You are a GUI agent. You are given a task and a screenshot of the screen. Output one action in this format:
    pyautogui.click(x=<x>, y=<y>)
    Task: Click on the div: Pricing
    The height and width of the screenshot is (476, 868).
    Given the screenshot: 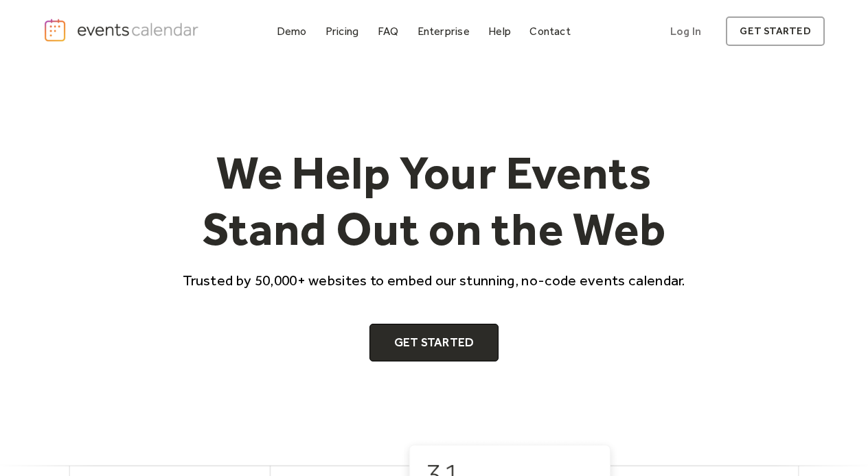 What is the action you would take?
    pyautogui.click(x=342, y=31)
    